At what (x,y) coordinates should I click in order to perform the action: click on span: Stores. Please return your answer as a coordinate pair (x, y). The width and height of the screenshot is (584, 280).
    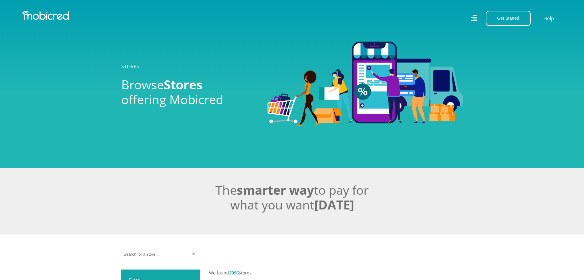
    Looking at the image, I should click on (183, 84).